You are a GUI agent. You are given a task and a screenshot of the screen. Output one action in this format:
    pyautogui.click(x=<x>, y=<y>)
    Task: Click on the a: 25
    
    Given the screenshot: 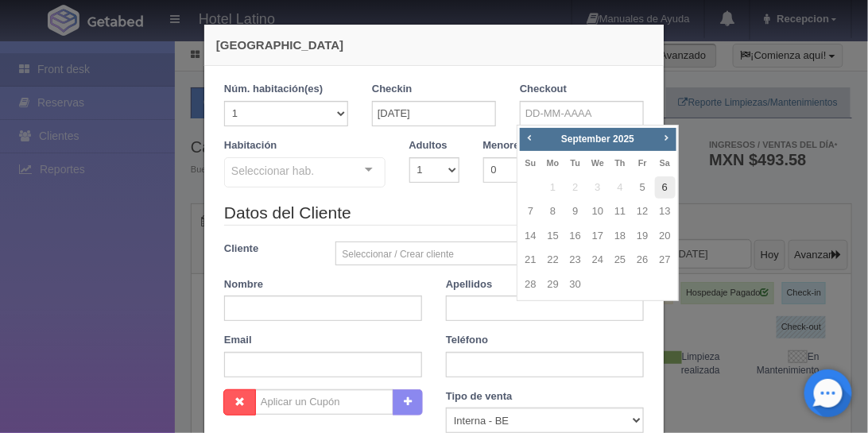 What is the action you would take?
    pyautogui.click(x=620, y=260)
    